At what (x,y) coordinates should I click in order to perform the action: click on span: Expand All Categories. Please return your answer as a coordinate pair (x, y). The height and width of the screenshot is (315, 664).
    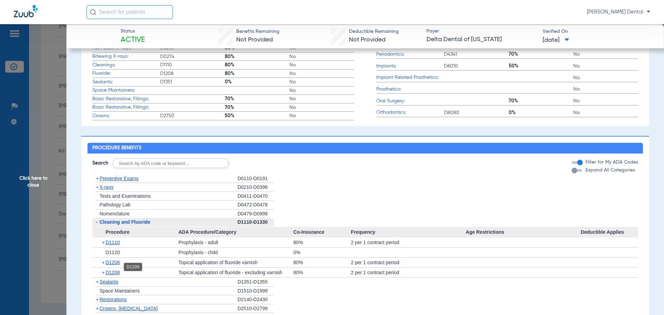
    Looking at the image, I should click on (610, 170).